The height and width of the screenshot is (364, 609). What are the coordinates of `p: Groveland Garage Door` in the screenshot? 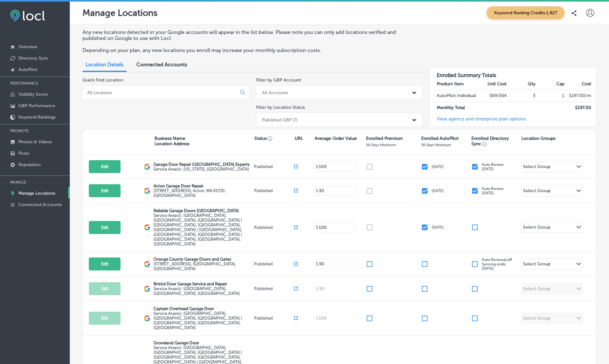 It's located at (203, 343).